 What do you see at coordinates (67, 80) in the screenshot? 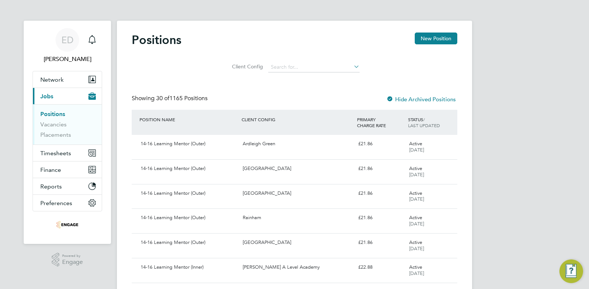
I see `button: Network` at bounding box center [67, 80].